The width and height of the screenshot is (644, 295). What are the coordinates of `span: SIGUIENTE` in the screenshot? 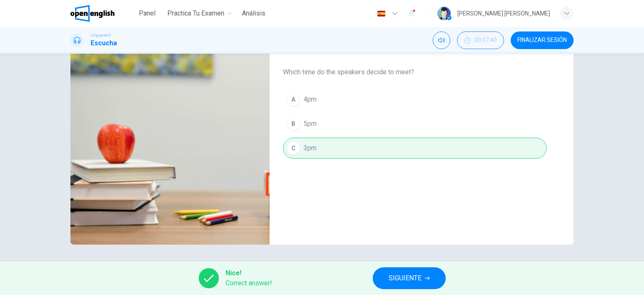 It's located at (405, 278).